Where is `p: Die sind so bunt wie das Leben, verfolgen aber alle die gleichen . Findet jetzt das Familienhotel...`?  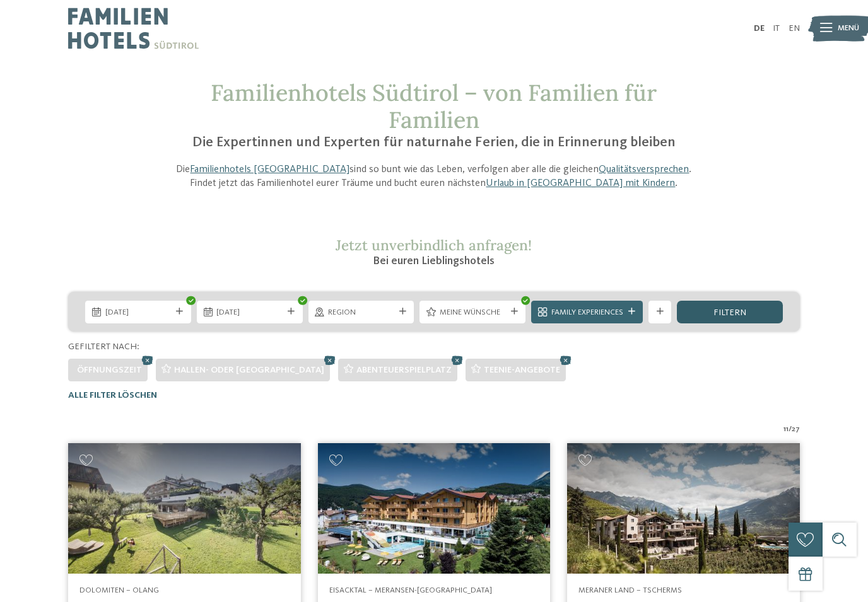 p: Die sind so bunt wie das Leben, verfolgen aber alle die gleichen . Findet jetzt das Familienhotel... is located at coordinates (434, 177).